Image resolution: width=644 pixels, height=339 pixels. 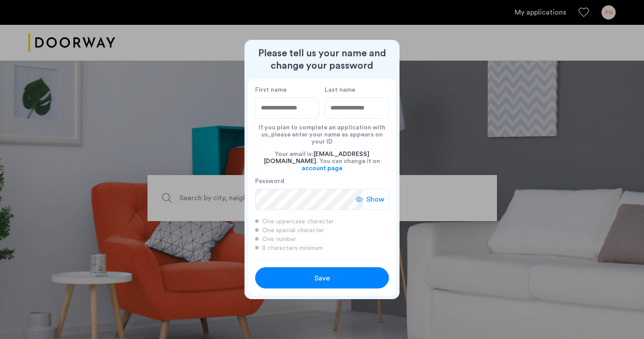 I want to click on div: One uppercase character, so click(x=322, y=222).